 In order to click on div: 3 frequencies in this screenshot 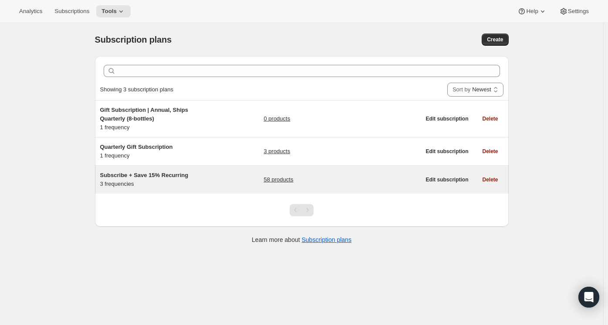, I will do `click(155, 180)`.